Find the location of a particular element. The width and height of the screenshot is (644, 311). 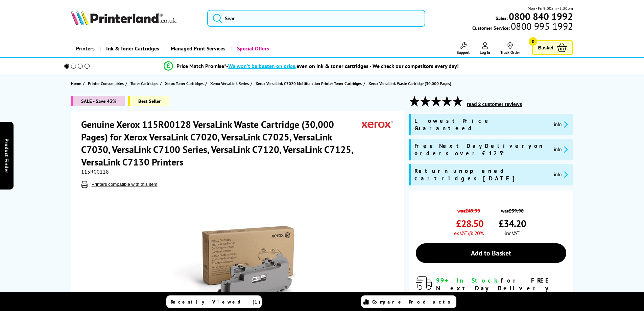

strike: £59.98 is located at coordinates (517, 210).